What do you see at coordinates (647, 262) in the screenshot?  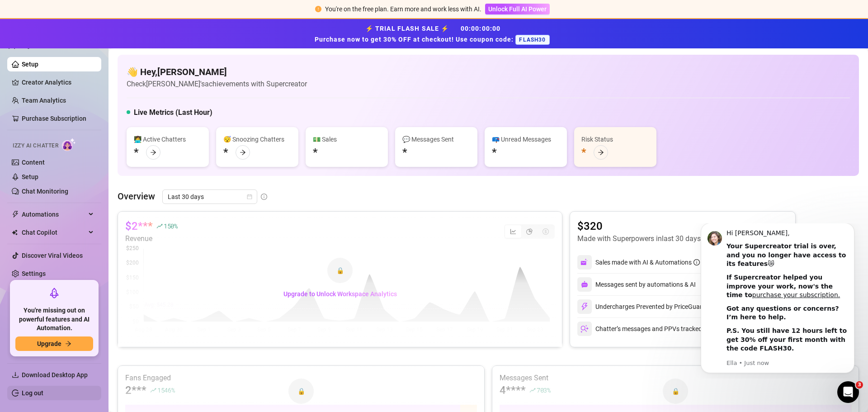 I see `div: Sales made with AI & Automations` at bounding box center [647, 262].